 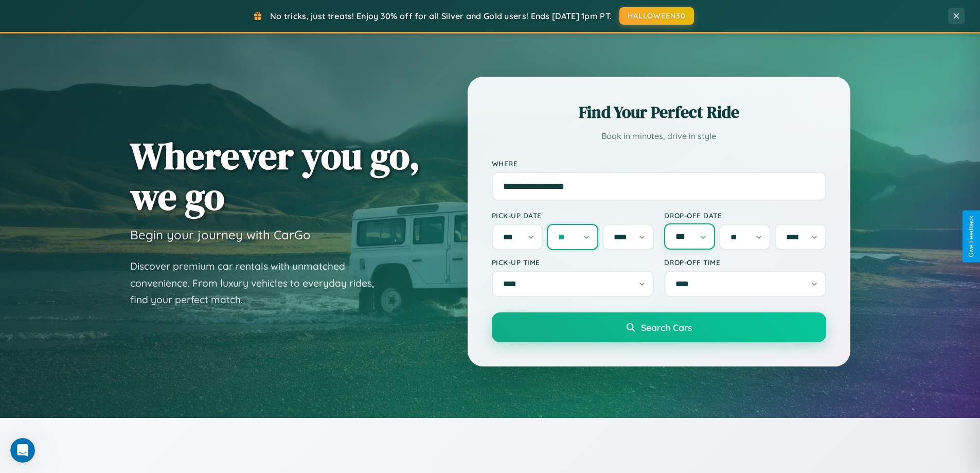 What do you see at coordinates (572, 262) in the screenshot?
I see `label: Pick-up Time` at bounding box center [572, 262].